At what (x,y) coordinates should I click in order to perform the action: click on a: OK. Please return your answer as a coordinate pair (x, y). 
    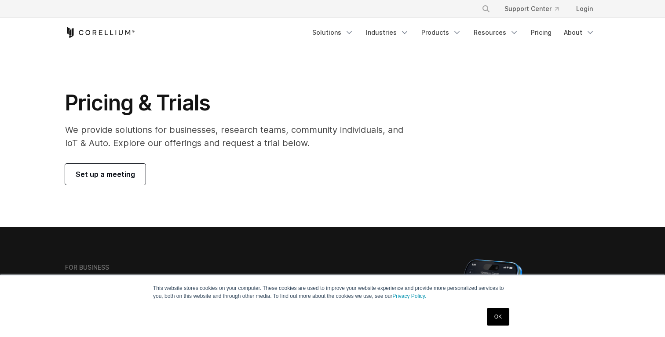
    Looking at the image, I should click on (498, 316).